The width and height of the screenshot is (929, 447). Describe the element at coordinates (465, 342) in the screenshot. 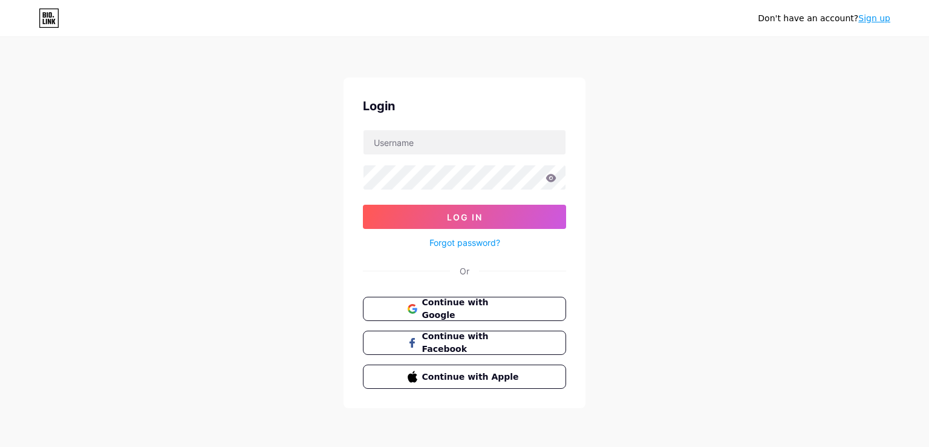

I see `button: Continue with Facebook` at that location.